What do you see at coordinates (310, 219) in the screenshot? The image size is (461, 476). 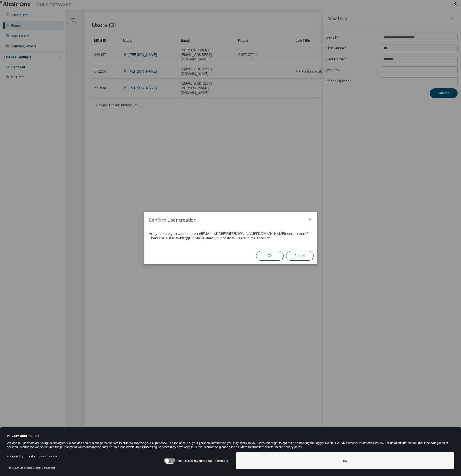 I see `button: close` at bounding box center [310, 219].